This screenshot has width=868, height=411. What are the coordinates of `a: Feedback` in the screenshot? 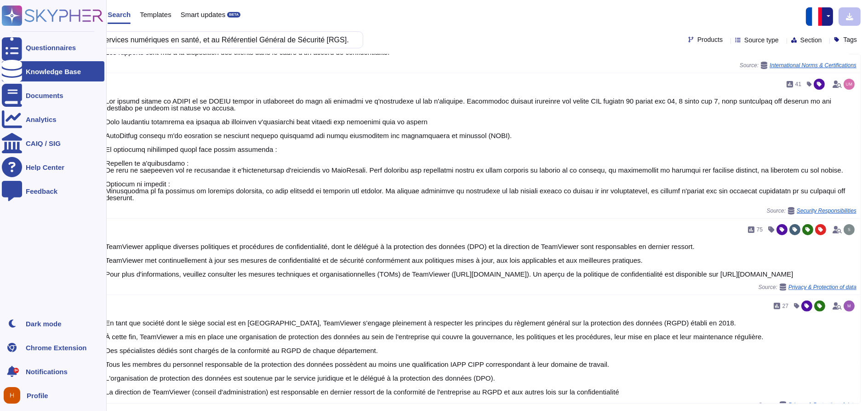 It's located at (53, 191).